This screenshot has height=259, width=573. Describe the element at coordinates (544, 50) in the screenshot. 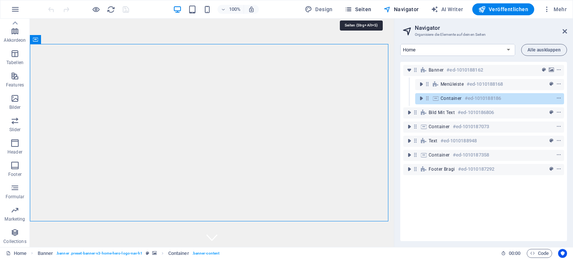

I see `span: Alle ausklappen` at that location.